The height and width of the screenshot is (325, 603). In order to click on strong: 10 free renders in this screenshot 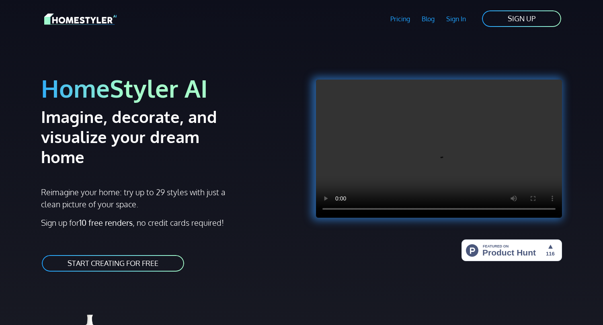, I will do `click(106, 223)`.